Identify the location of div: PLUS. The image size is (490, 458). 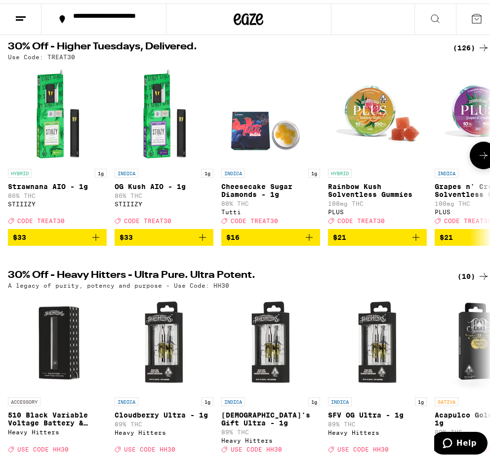
(377, 208).